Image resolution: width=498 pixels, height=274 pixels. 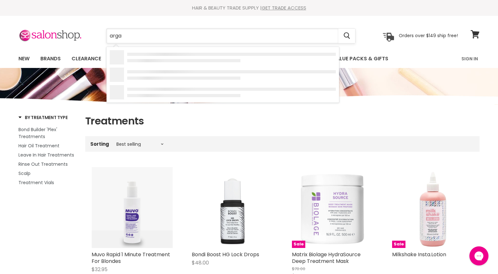 I want to click on a: GET TRADE ACCESS, so click(x=284, y=8).